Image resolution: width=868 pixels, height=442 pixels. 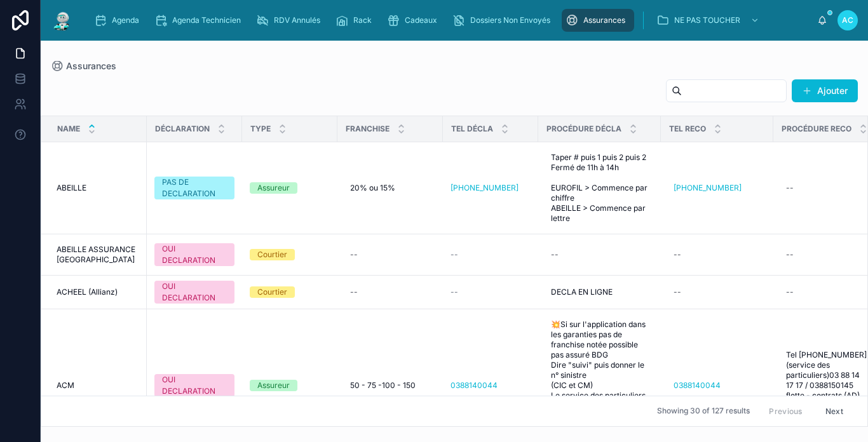 What do you see at coordinates (415, 20) in the screenshot?
I see `a: Cadeaux` at bounding box center [415, 20].